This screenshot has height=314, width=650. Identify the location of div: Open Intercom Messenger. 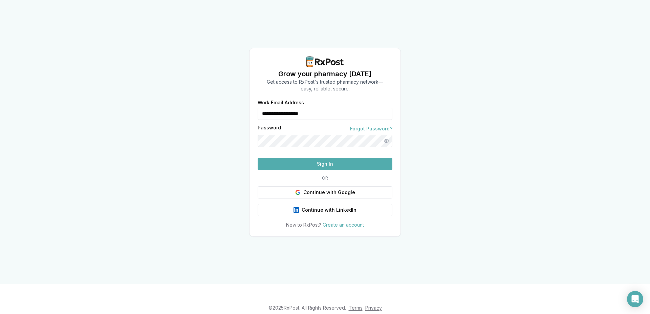
(635, 299).